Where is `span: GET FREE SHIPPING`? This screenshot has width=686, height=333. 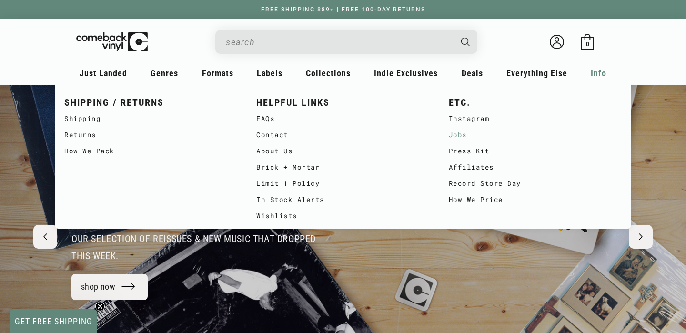 span: GET FREE SHIPPING is located at coordinates (53, 321).